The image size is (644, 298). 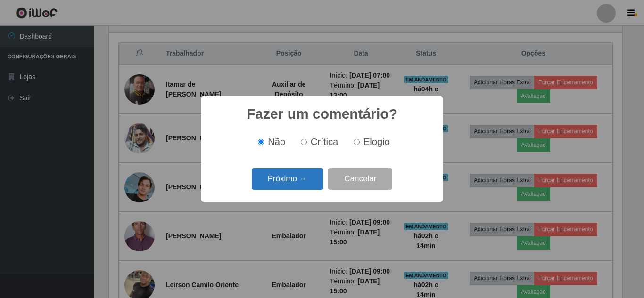 What do you see at coordinates (377, 142) in the screenshot?
I see `span: Elogio` at bounding box center [377, 142].